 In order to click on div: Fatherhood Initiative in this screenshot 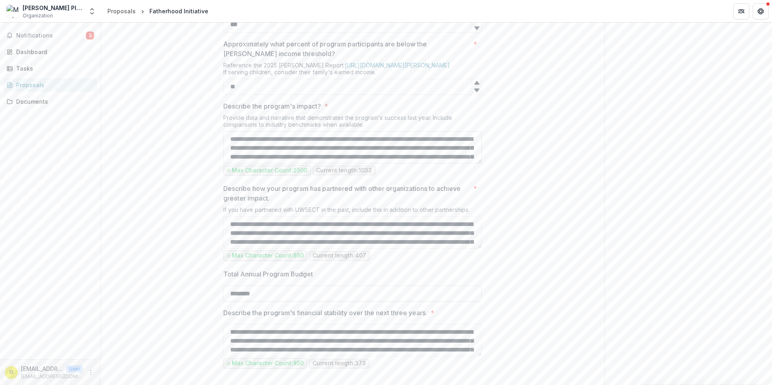, I will do `click(179, 11)`.